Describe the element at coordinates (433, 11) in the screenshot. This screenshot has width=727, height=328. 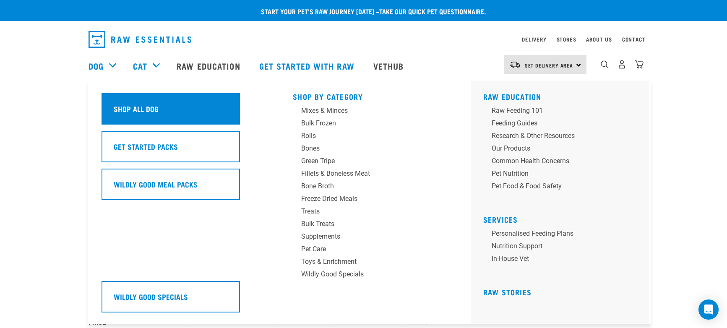
I see `a: take our quick pet questionnaire.` at that location.